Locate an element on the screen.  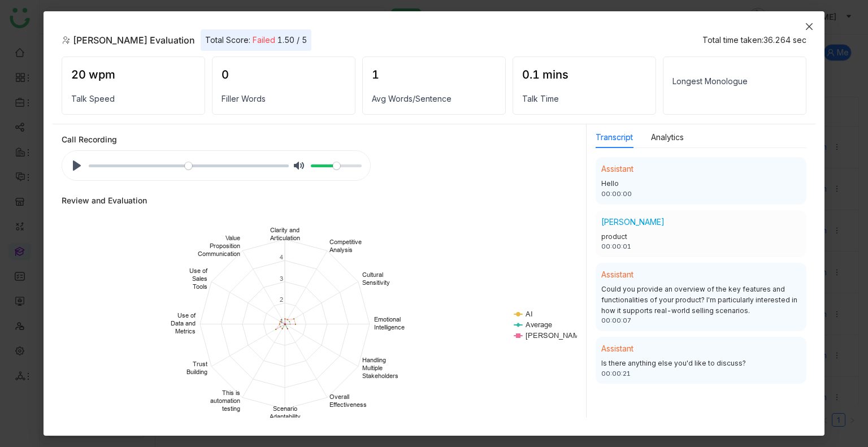
div: product is located at coordinates (701, 237).